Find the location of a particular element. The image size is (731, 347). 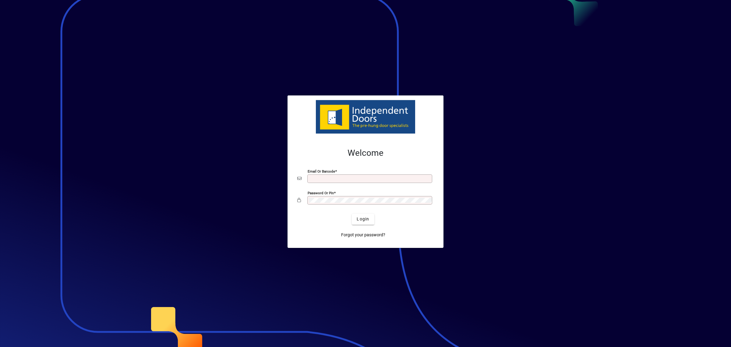

span: Forgot your password? is located at coordinates (363, 235).